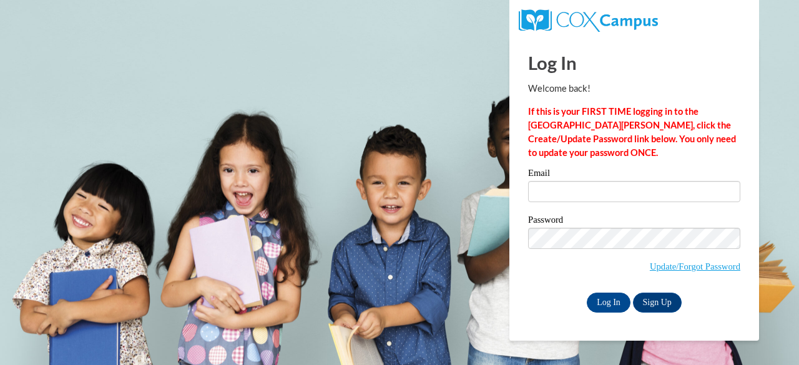 The image size is (799, 365). I want to click on p: Welcome back!, so click(634, 89).